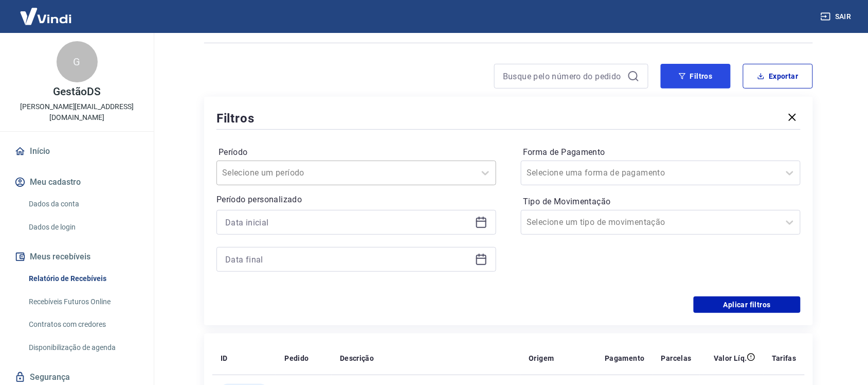 The height and width of the screenshot is (385, 868). Describe the element at coordinates (661, 152) in the screenshot. I see `label: Forma de Pagamento` at that location.